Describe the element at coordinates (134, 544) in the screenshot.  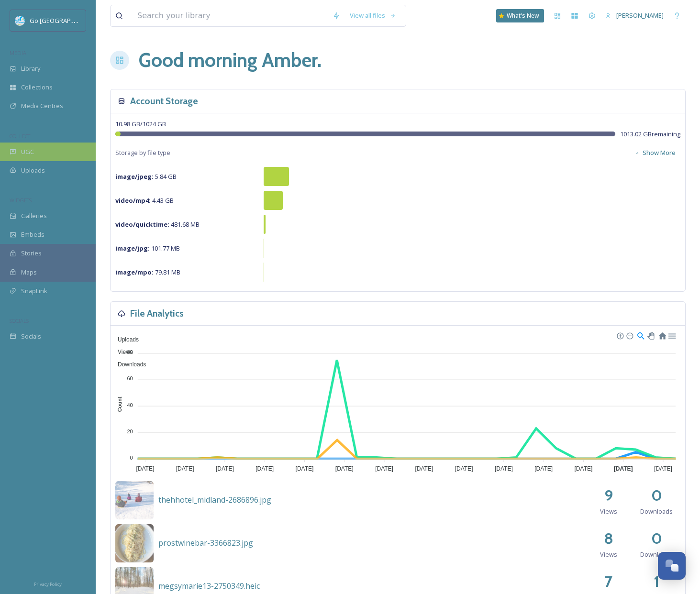
I see `img: c3779420-4ae3-4067-aebe-3ace1f5b1254.jpg` at that location.